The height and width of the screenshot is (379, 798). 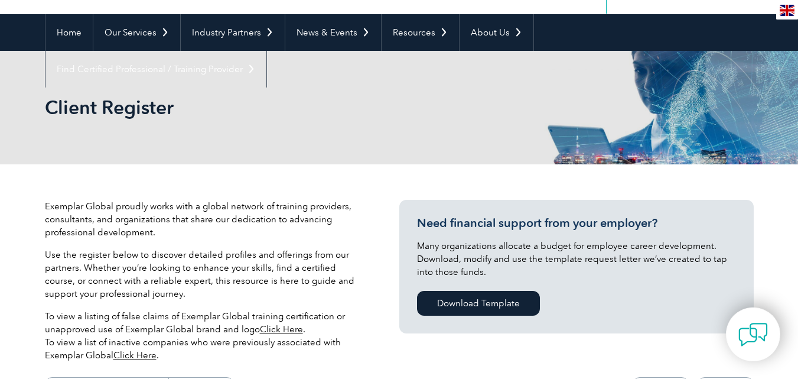 I want to click on a: Download Template, so click(x=478, y=303).